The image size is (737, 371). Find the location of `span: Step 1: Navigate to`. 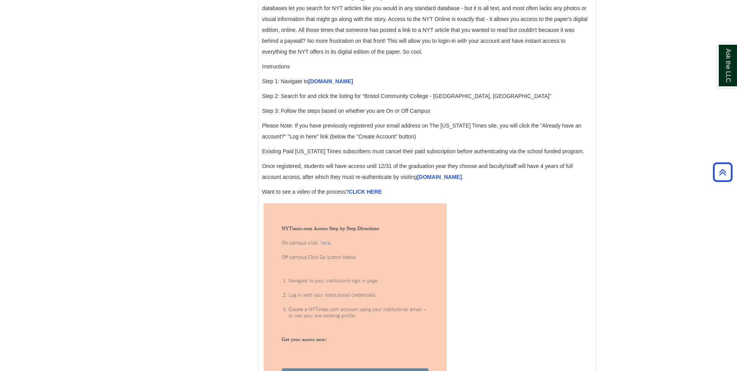

span: Step 1: Navigate to is located at coordinates (308, 81).